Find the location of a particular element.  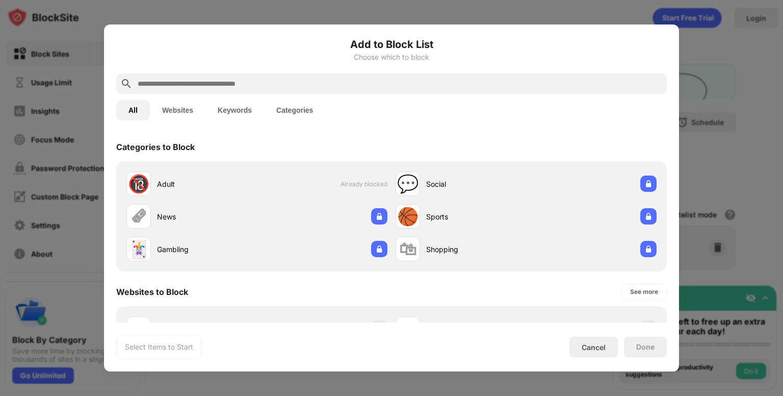

h6: Add to Block List is located at coordinates (392, 44).